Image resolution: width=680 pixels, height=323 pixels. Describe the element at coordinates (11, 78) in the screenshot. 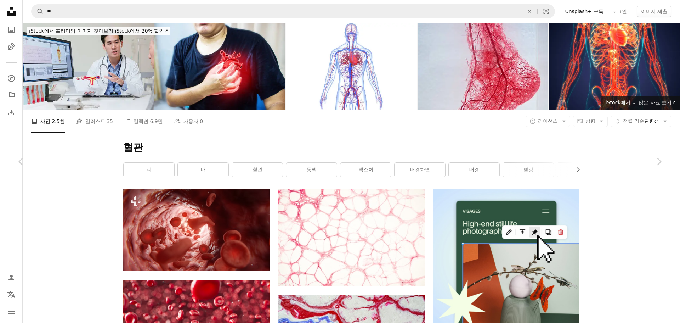

I see `a: 탐색` at that location.